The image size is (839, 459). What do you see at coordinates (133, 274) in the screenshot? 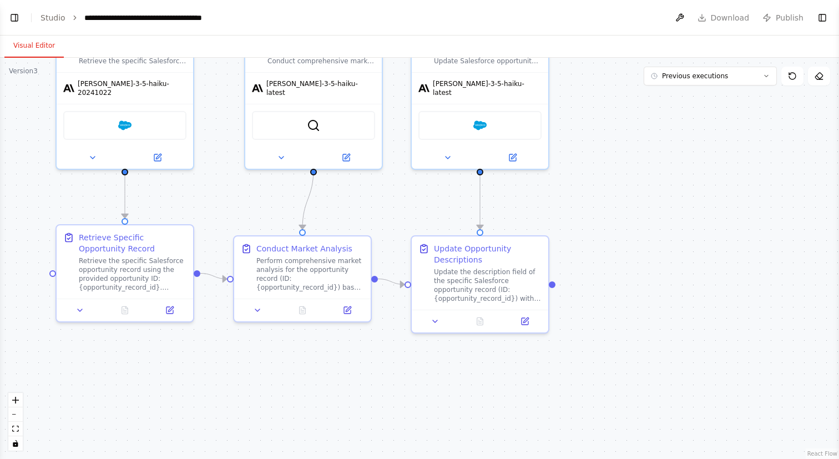
I see `div: Retrieve the specific Salesforce opportunity record using the provided opportunity ID: {opportuni...` at bounding box center [133, 274].